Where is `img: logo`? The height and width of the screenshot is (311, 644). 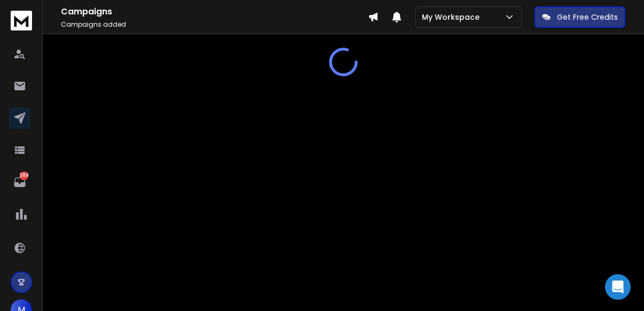
img: logo is located at coordinates (22, 20).